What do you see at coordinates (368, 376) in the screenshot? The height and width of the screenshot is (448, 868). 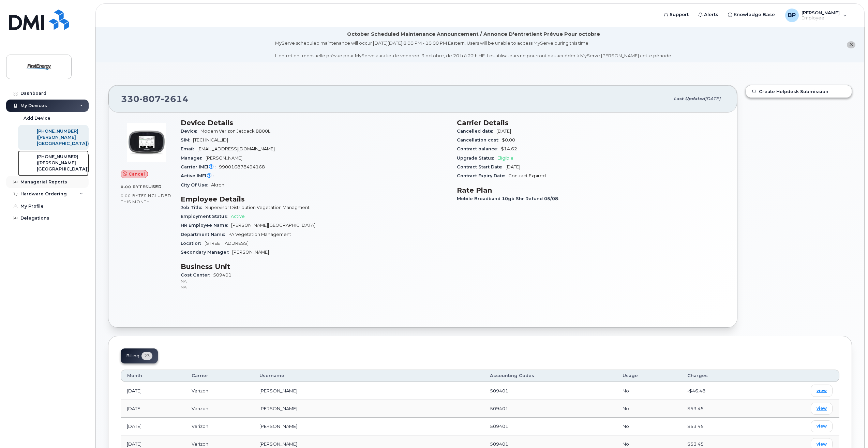 I see `th: Username` at bounding box center [368, 376].